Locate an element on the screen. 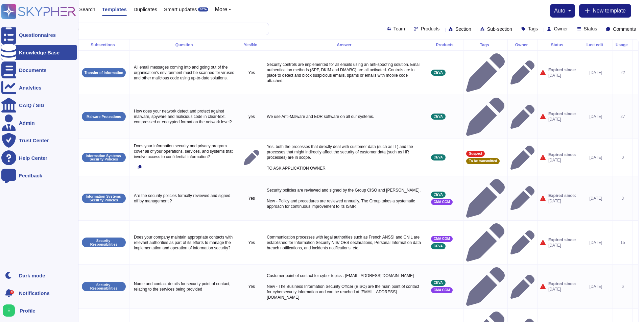 Image resolution: width=644 pixels, height=322 pixels. div: Last edit is located at coordinates (595, 45).